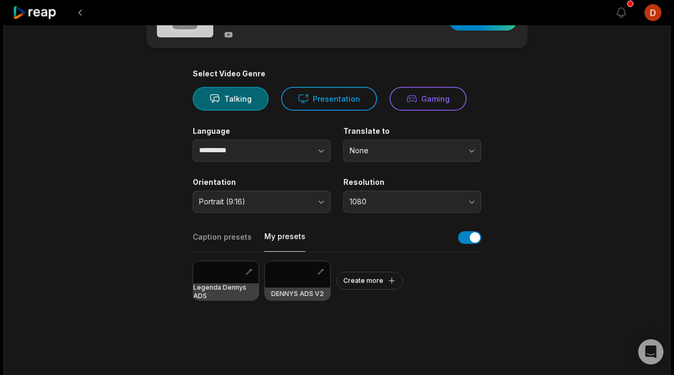 The height and width of the screenshot is (375, 674). Describe the element at coordinates (428, 98) in the screenshot. I see `button: Gaming` at that location.